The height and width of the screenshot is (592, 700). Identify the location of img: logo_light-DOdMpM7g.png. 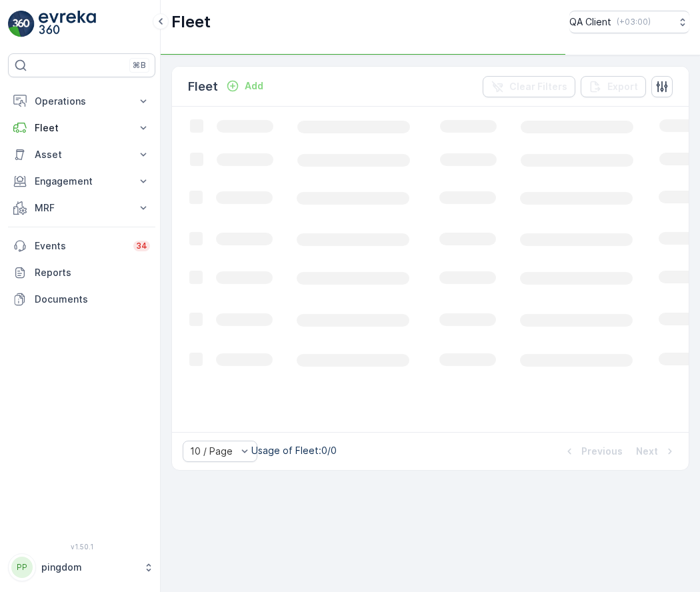
(67, 24).